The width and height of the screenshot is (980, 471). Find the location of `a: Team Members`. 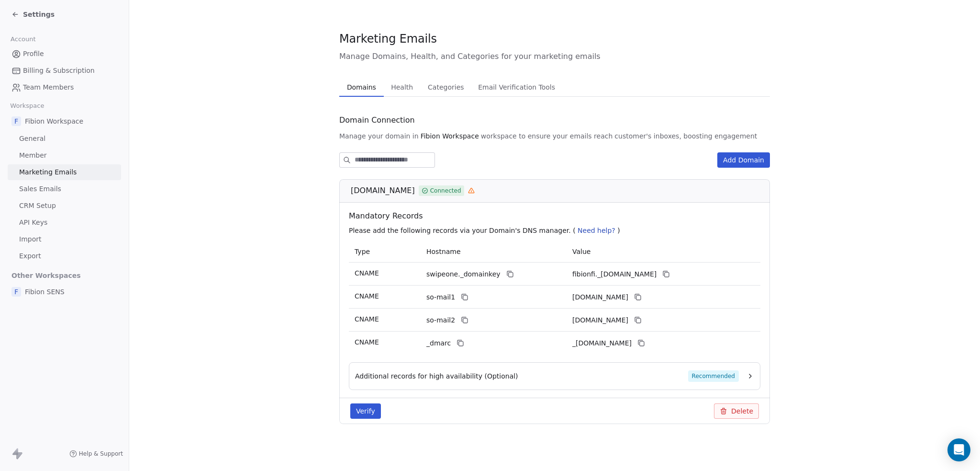

a: Team Members is located at coordinates (64, 87).